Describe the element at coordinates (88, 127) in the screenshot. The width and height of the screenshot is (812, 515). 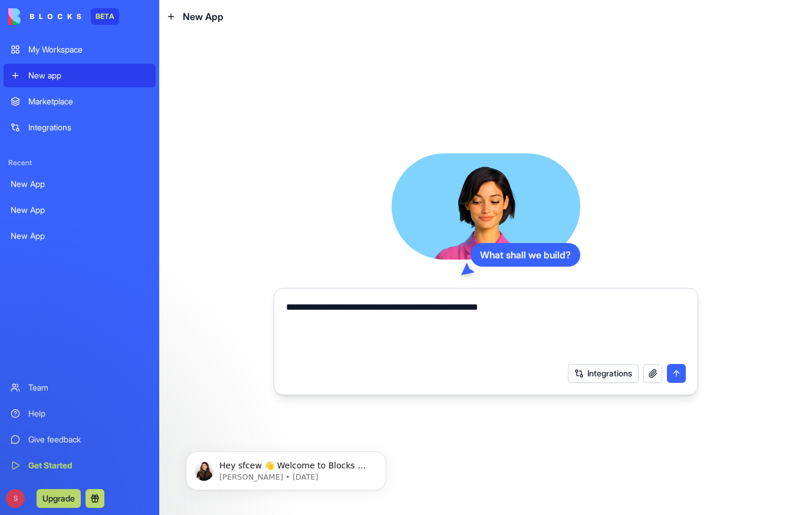
I see `div: Integrations` at that location.